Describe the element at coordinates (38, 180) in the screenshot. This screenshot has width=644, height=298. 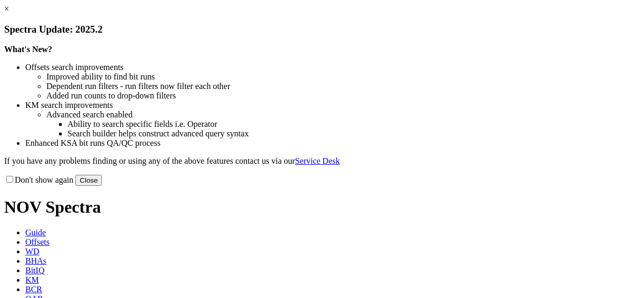
I see `label: Don't show again` at that location.